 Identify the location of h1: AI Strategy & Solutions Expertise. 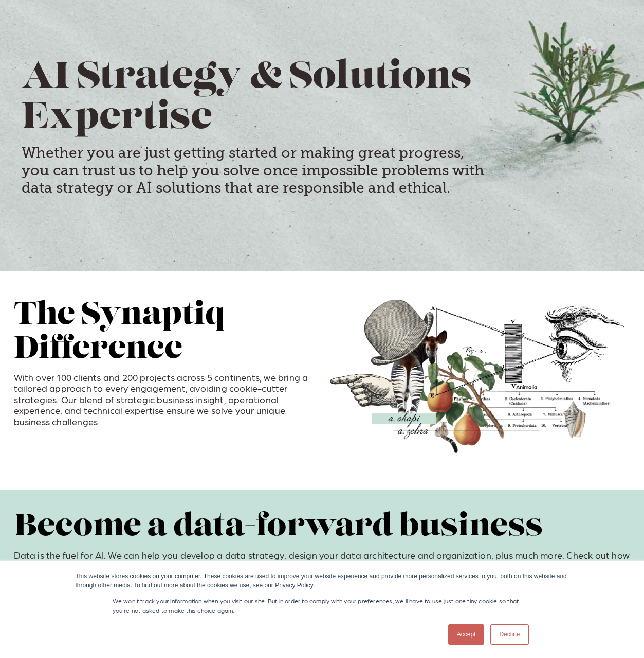
(323, 99).